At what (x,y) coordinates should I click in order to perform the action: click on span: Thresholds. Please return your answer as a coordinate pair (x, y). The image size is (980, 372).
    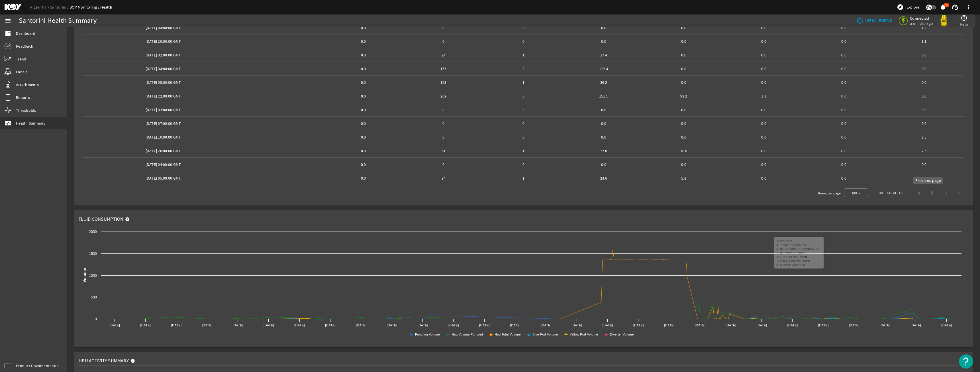
    Looking at the image, I should click on (26, 110).